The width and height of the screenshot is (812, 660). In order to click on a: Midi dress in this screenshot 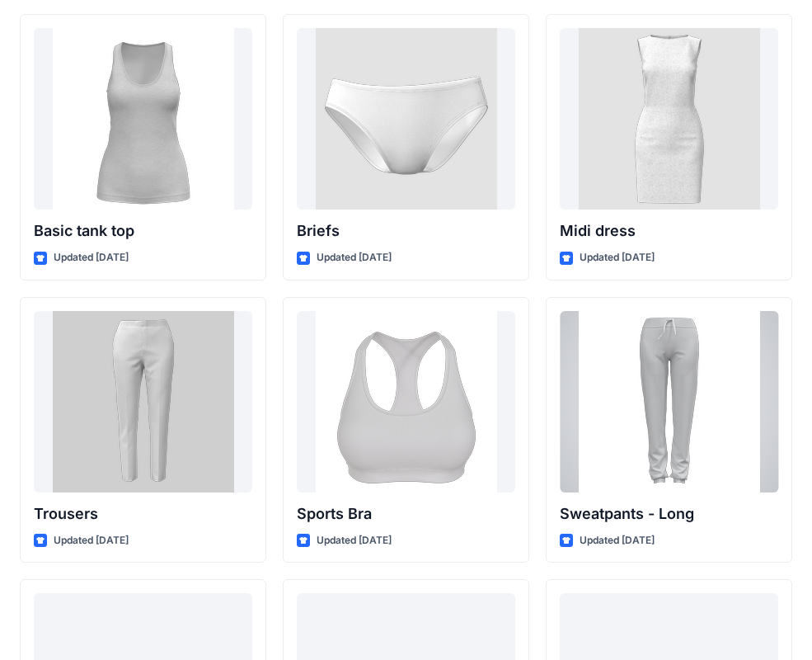, I will do `click(669, 119)`.